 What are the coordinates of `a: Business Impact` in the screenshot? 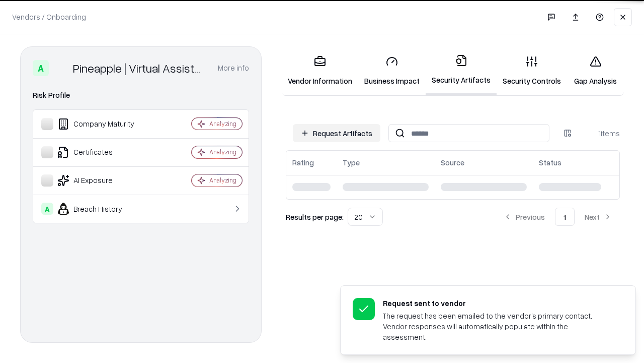 It's located at (392, 70).